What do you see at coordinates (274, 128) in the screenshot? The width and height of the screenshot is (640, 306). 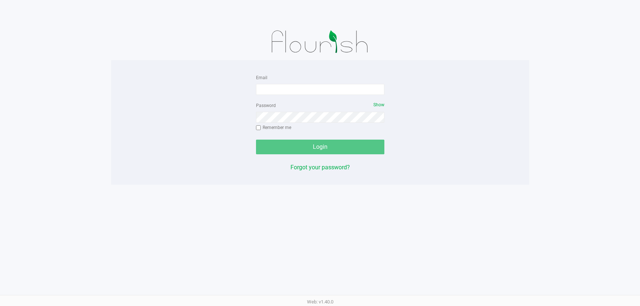 I see `label: Remember me` at bounding box center [274, 128].